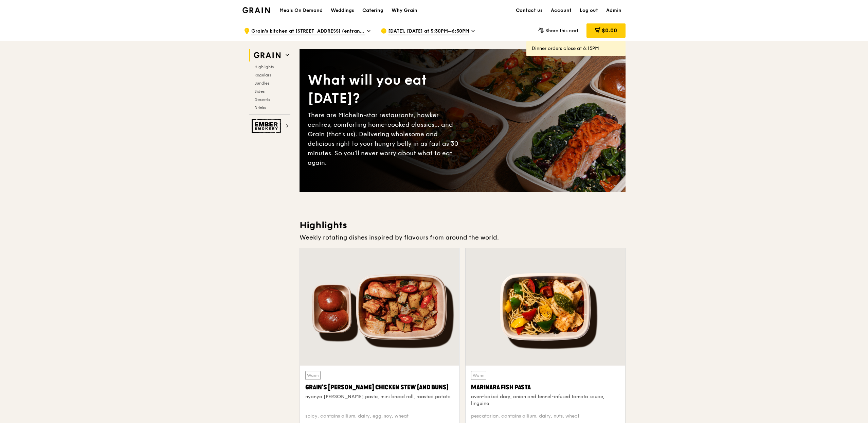  I want to click on div: spicy, contains allium, dairy, egg, soy, wheat, so click(380, 416).